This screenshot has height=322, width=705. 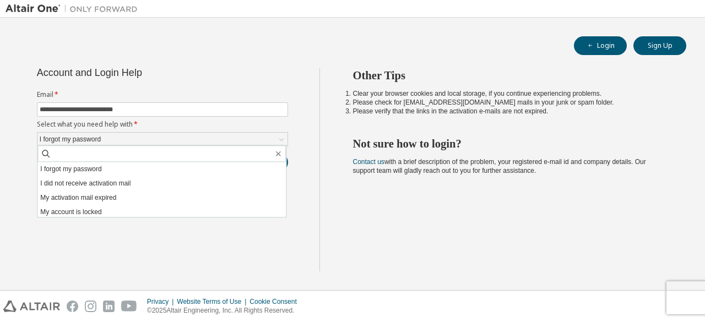 I want to click on div: Website Terms of Use, so click(x=213, y=302).